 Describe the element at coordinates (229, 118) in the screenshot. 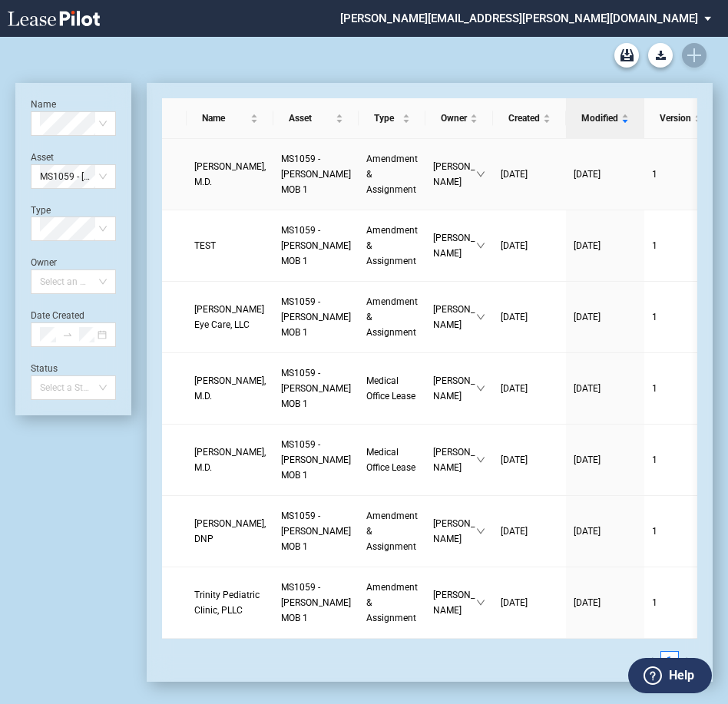

I see `th: Name` at that location.